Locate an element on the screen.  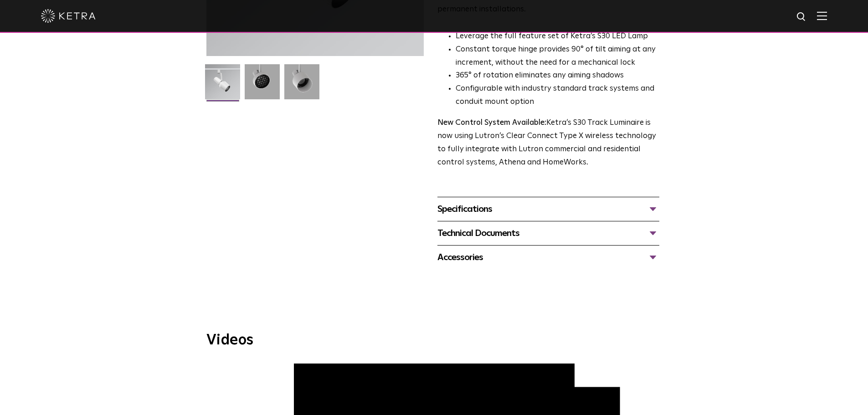
p: Ketra’s S30 Track Luminaire is now using Lutron’s Clear Connect Type X wireless technology to ful... is located at coordinates (548, 143).